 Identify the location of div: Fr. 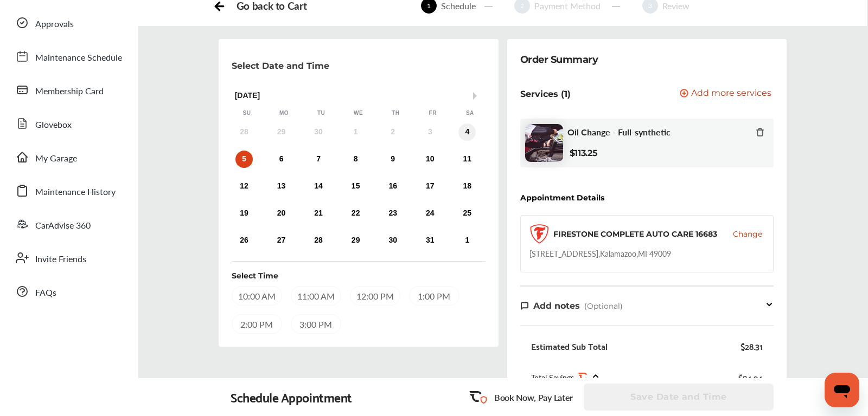
(433, 113).